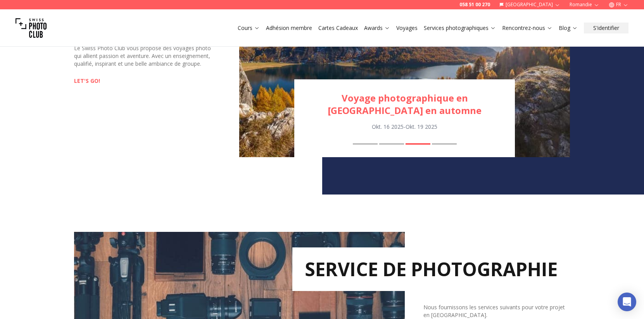 Image resolution: width=644 pixels, height=319 pixels. Describe the element at coordinates (569, 28) in the screenshot. I see `a: Blog` at that location.